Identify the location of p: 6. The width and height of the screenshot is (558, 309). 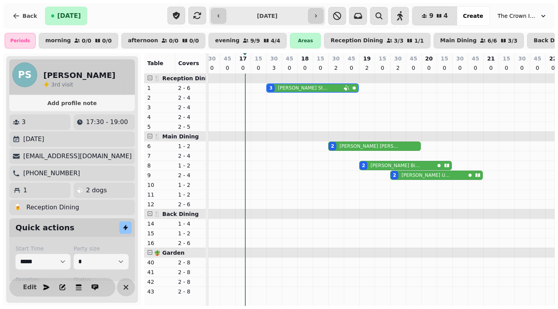
(160, 146).